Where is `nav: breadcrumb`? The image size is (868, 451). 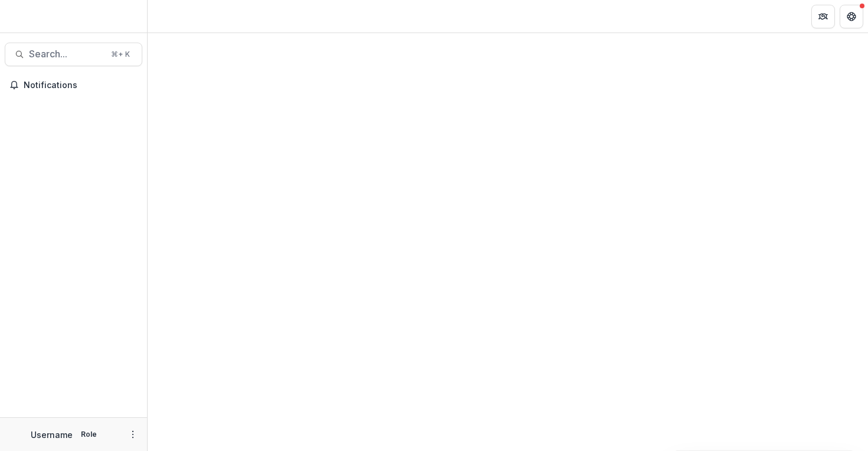 nav: breadcrumb is located at coordinates (178, 16).